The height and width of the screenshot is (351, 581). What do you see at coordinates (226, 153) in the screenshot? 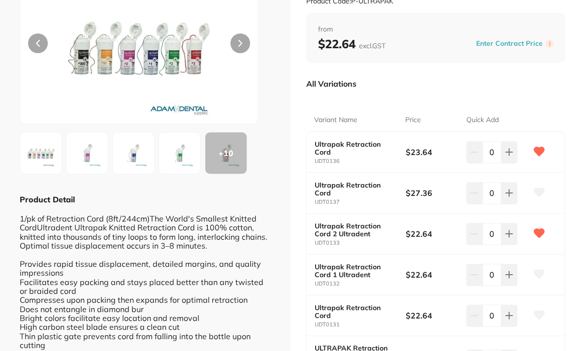
I see `div: + 10` at bounding box center [226, 153].